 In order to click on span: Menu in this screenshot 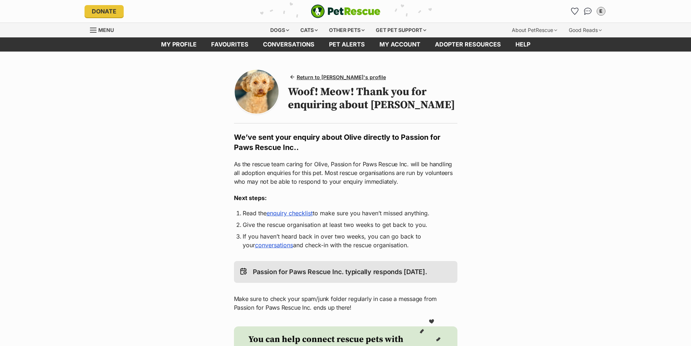, I will do `click(106, 30)`.